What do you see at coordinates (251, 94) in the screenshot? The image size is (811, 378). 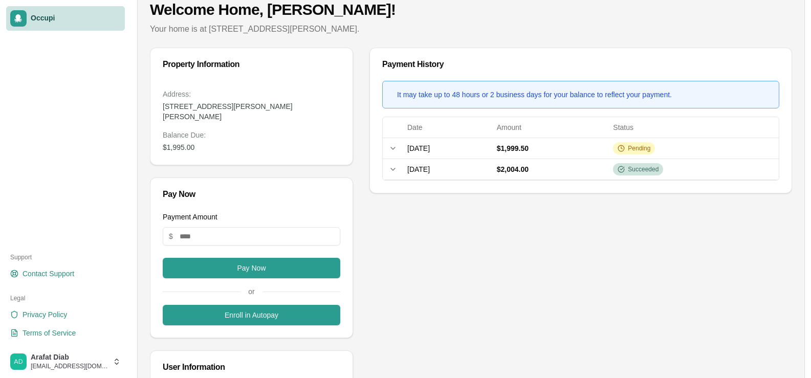 I see `dt: Address:` at bounding box center [251, 94].